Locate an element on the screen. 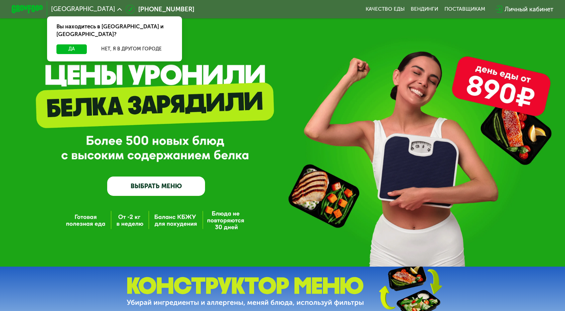 This screenshot has height=311, width=565. div: поставщикам is located at coordinates (465, 9).